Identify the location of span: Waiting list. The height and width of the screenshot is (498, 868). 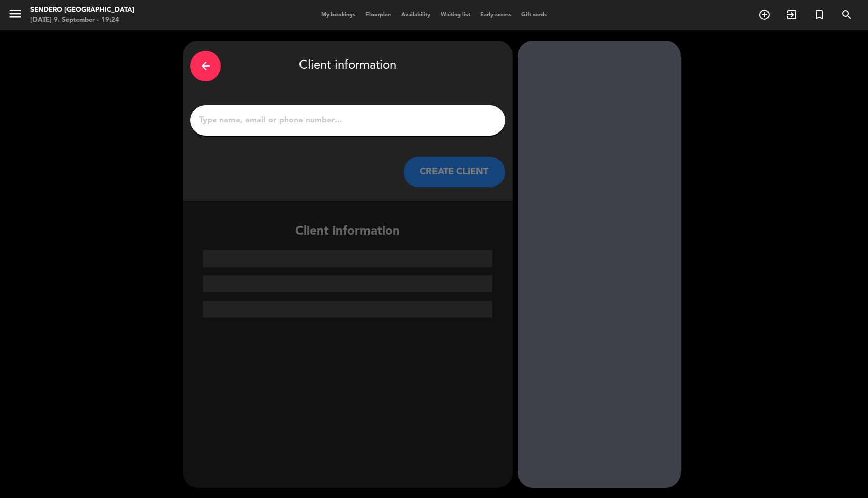
(455, 14).